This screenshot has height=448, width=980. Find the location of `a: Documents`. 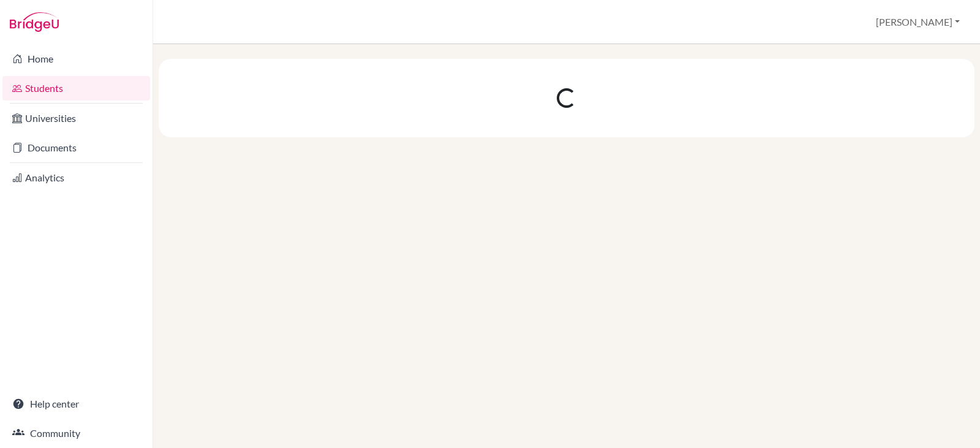

a: Documents is located at coordinates (76, 148).